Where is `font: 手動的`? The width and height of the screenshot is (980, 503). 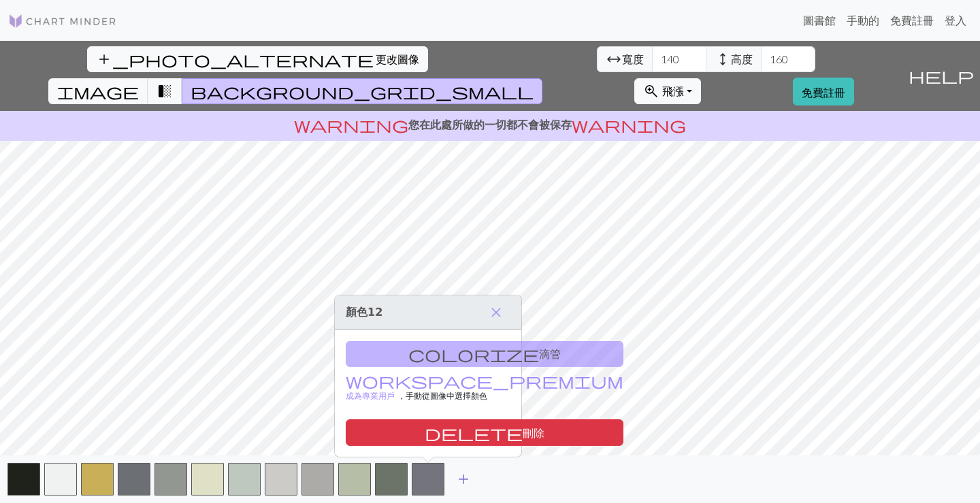
font: 手動的 is located at coordinates (863, 20).